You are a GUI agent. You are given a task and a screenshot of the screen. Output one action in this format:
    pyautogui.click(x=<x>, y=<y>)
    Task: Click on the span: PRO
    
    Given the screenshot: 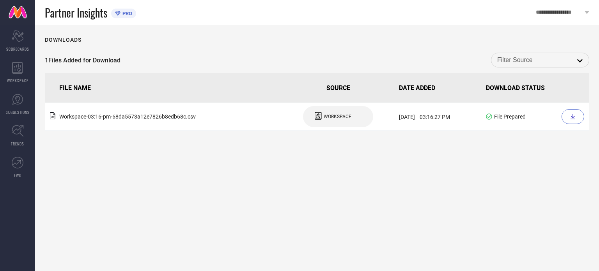 What is the action you would take?
    pyautogui.click(x=126, y=13)
    